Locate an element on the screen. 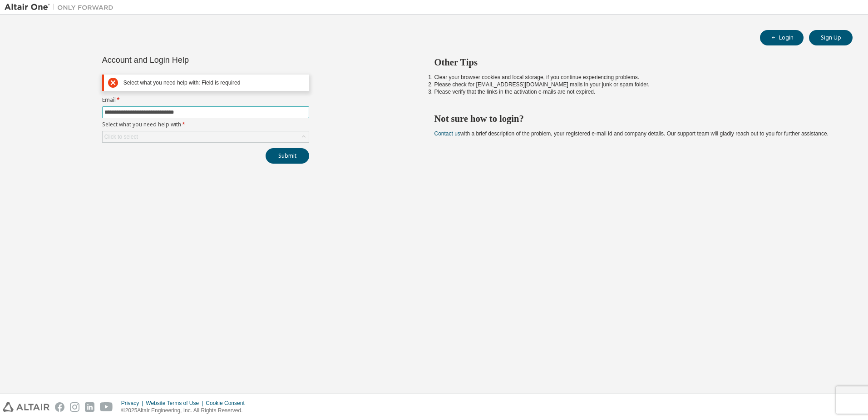  img: altair_logo.svg is located at coordinates (26, 407).